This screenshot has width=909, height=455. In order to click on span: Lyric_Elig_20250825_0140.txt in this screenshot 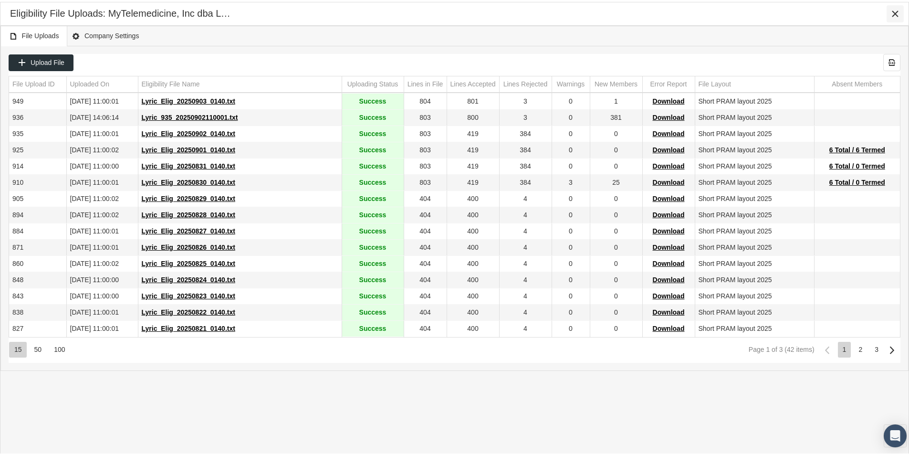, I will do `click(188, 261)`.